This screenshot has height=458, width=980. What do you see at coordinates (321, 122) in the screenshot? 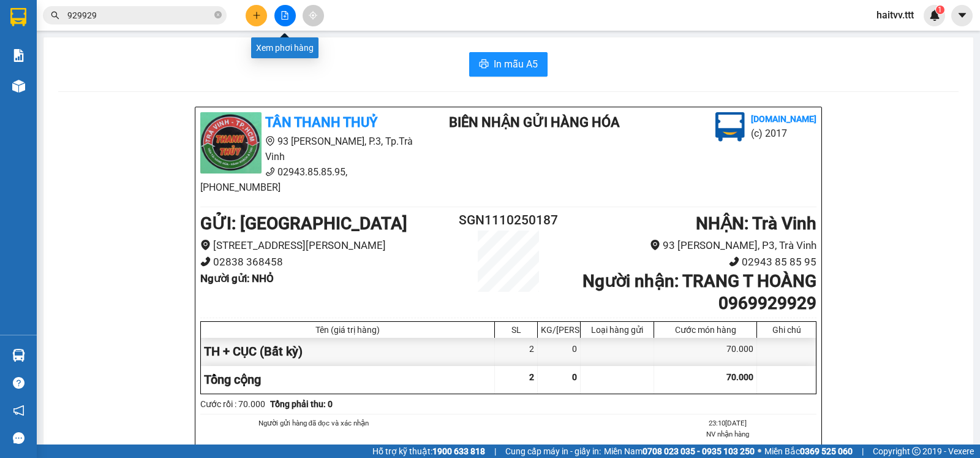
I see `b: TÂN THANH THUỶ` at bounding box center [321, 122].